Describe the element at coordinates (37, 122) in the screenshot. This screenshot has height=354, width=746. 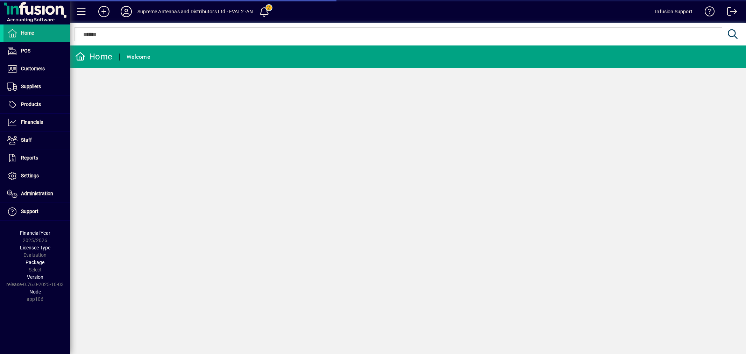
I see `a: Financials` at that location.